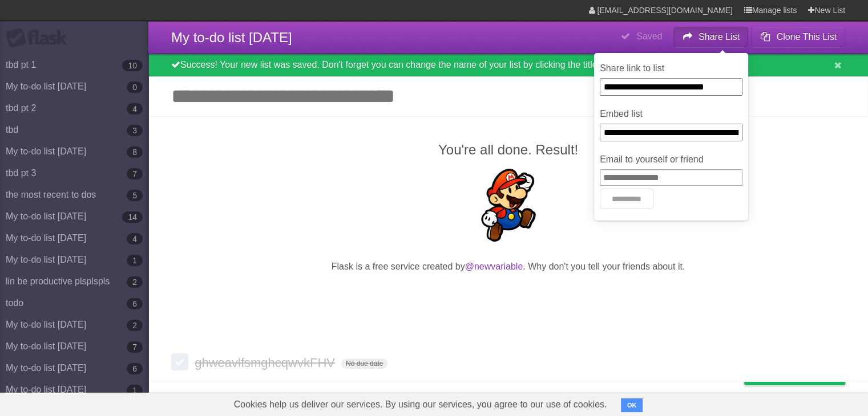 Image resolution: width=868 pixels, height=416 pixels. I want to click on span: Buy me a coffee, so click(803, 374).